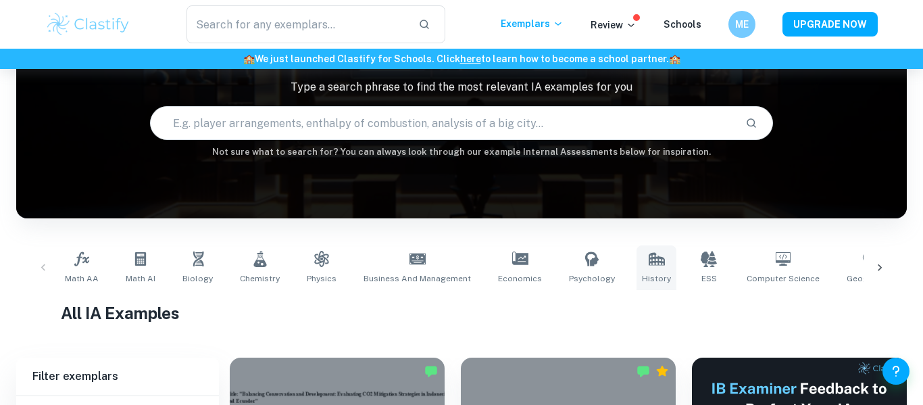 Image resolution: width=923 pixels, height=405 pixels. What do you see at coordinates (461, 87) in the screenshot?
I see `p: Type a search phrase to find the most relevant IA examples for you` at bounding box center [461, 87].